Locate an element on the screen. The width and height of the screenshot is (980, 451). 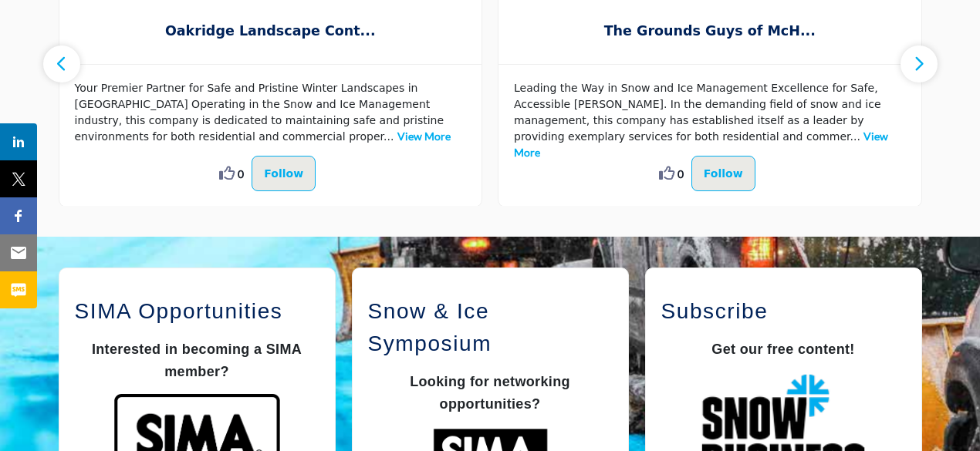
strong: Looking for networking opportunities? is located at coordinates (490, 393).